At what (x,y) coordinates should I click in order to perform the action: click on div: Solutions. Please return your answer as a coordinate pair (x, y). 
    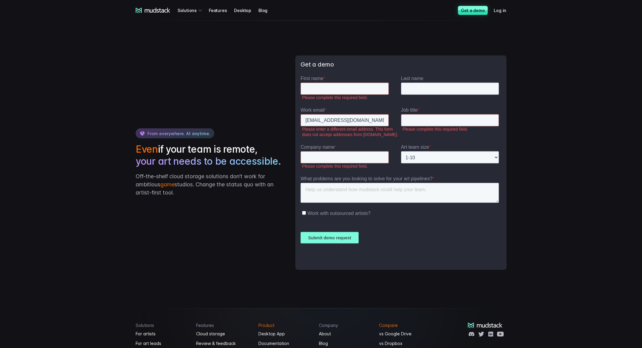
    Looking at the image, I should click on (191, 10).